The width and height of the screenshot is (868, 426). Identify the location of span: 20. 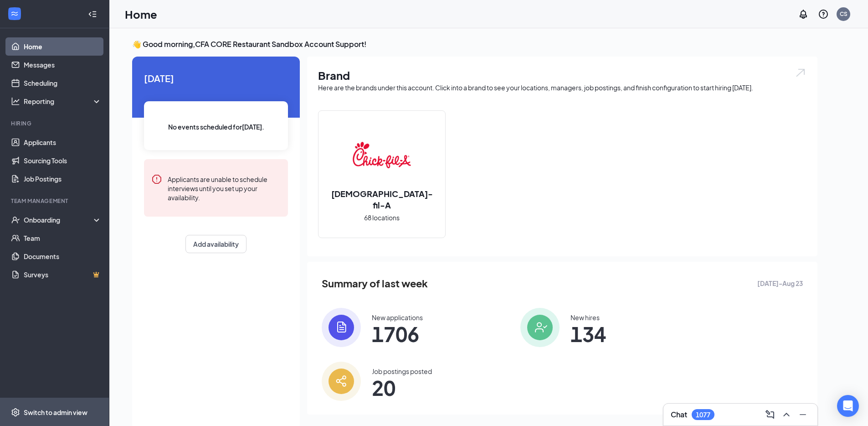
(402, 388).